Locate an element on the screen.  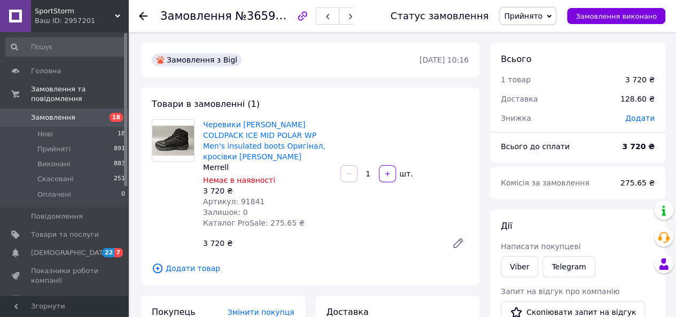
div: Замовлення з Bigl is located at coordinates (197, 60).